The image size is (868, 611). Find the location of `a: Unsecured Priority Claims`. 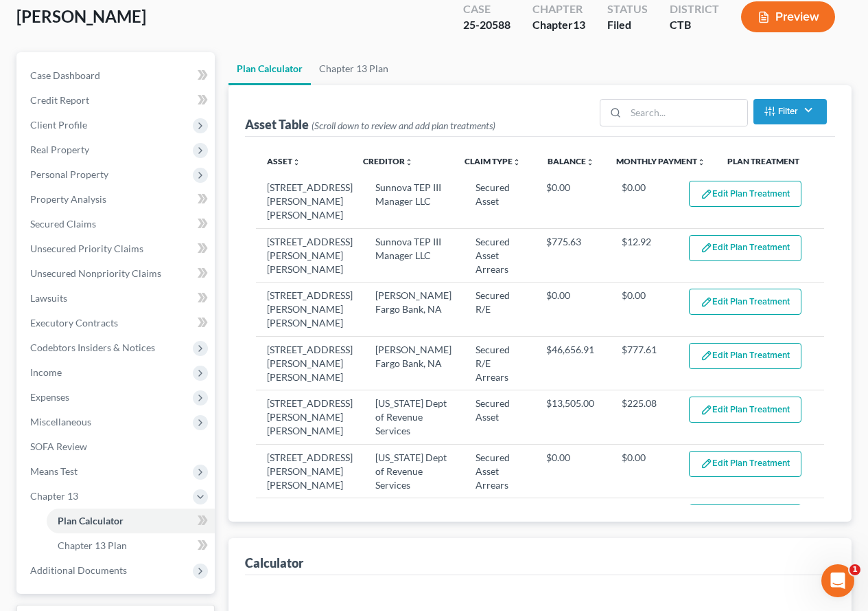

a: Unsecured Priority Claims is located at coordinates (117, 249).